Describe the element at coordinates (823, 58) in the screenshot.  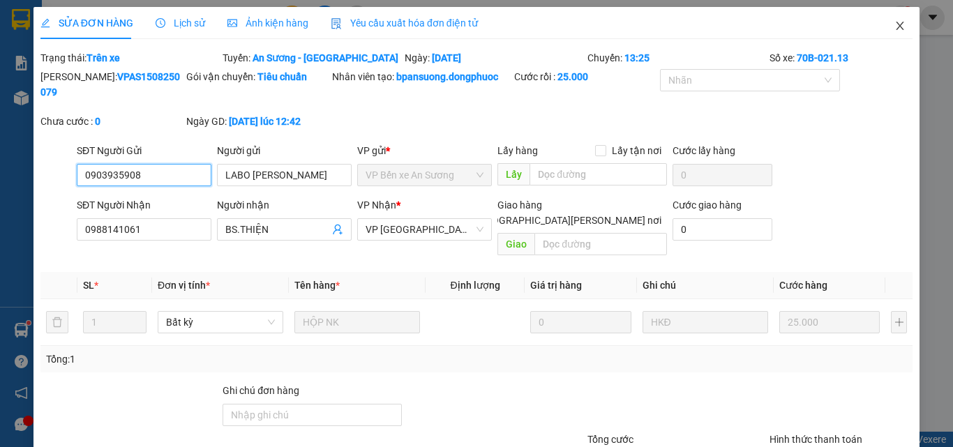
I see `b: 70B-021.13` at that location.